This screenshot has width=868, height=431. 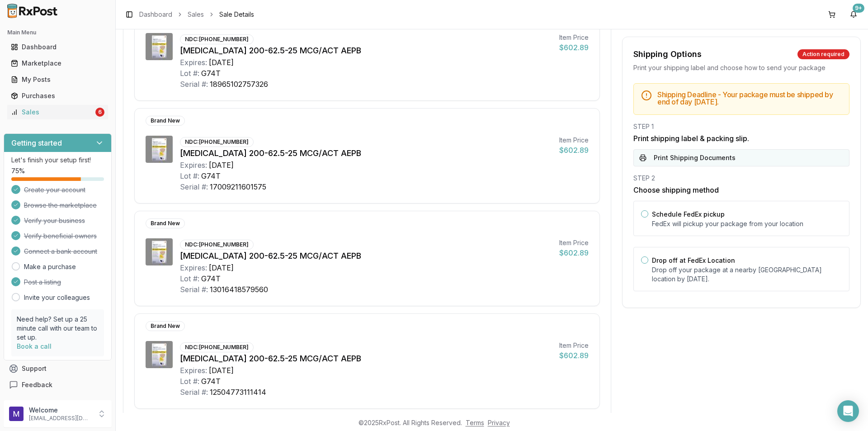 What do you see at coordinates (58, 160) in the screenshot?
I see `p: Let's finish your setup first!` at bounding box center [58, 160].